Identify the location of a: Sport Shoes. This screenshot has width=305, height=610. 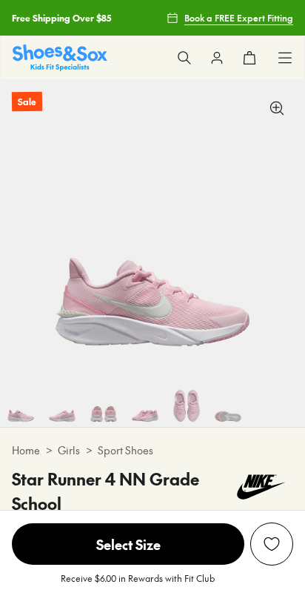
(125, 450).